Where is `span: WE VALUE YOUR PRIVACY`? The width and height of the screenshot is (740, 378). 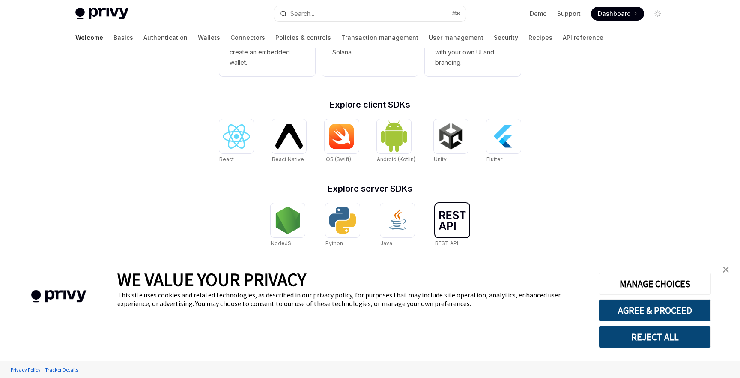
span: WE VALUE YOUR PRIVACY is located at coordinates (211, 279).